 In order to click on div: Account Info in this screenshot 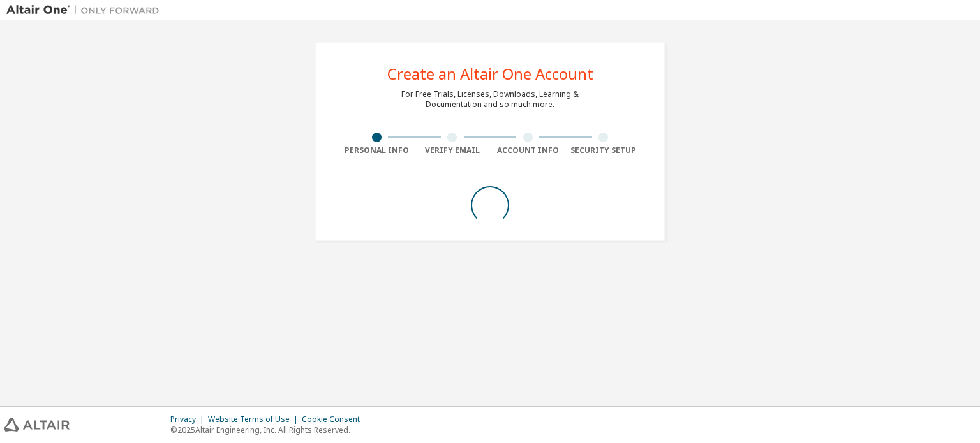, I will do `click(528, 150)`.